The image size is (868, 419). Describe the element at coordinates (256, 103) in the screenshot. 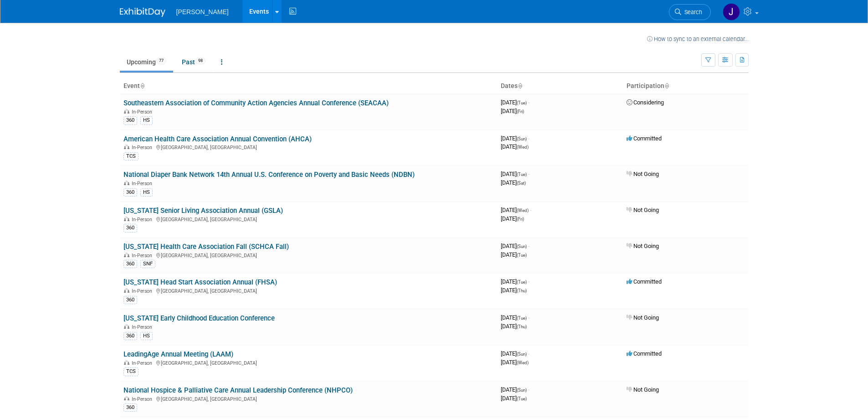

I see `a: Southeastern Association of Community Action Agencies Annual Conference (SEACAA)` at that location.